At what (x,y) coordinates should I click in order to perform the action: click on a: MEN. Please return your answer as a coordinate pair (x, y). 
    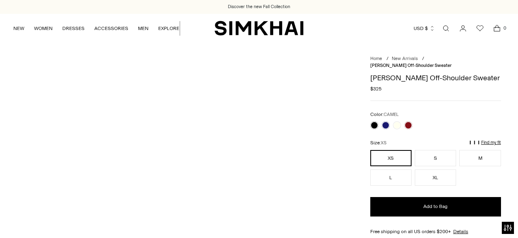
    Looking at the image, I should click on (143, 28).